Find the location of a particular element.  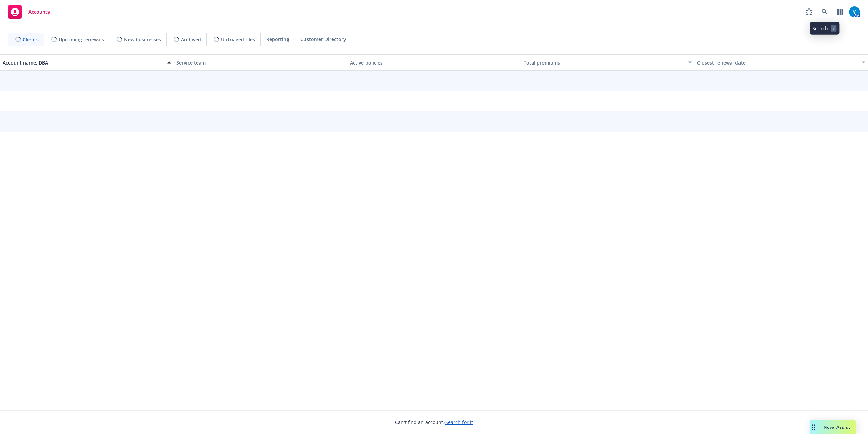

span: Accounts is located at coordinates (39, 12).